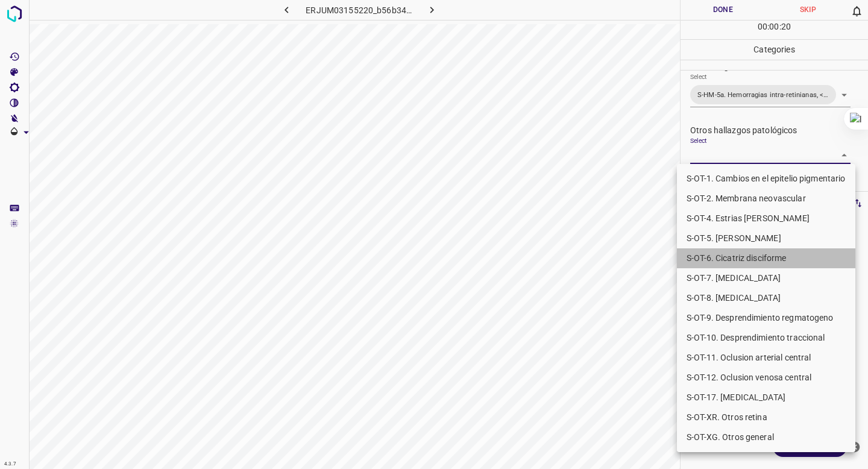 This screenshot has width=868, height=469. What do you see at coordinates (766, 198) in the screenshot?
I see `li: S-OT-2. Membrana neovascular` at bounding box center [766, 198].